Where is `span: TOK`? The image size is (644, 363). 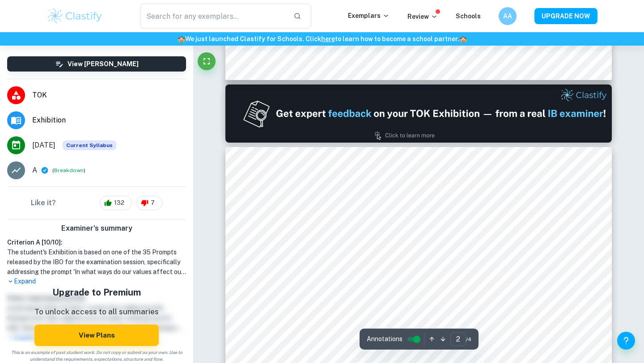 span: TOK is located at coordinates (109, 95).